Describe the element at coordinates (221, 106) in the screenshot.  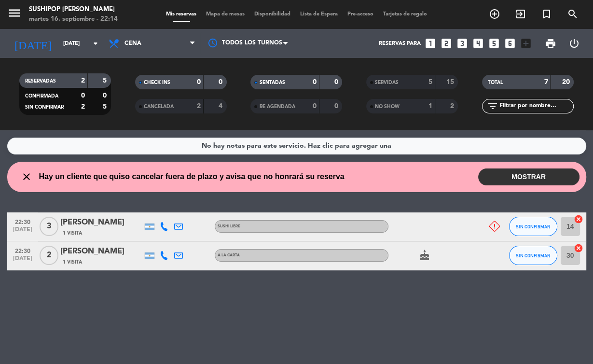
I see `strong: 4` at that location.